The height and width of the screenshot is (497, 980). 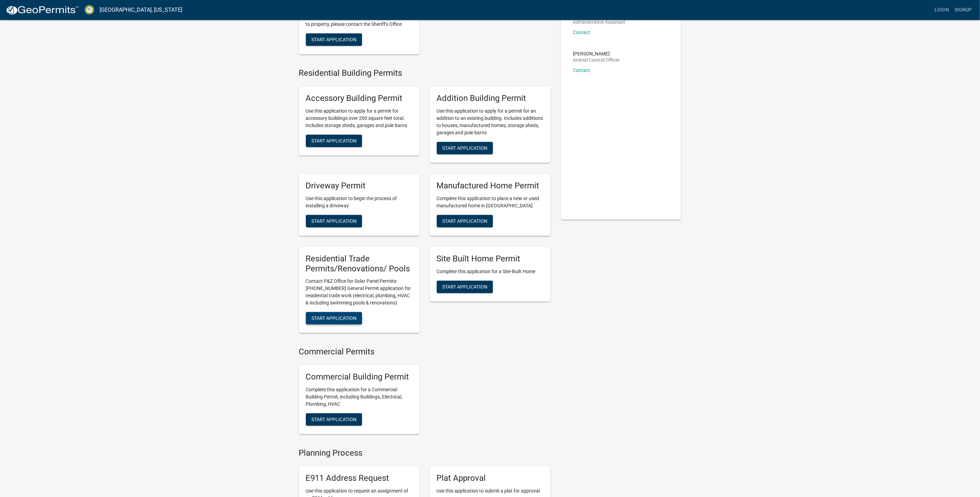 I want to click on a: Login, so click(x=942, y=10).